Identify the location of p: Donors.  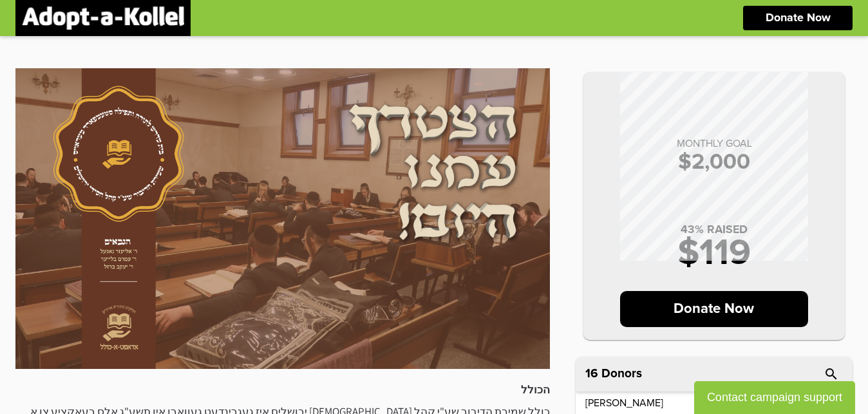
(621, 374).